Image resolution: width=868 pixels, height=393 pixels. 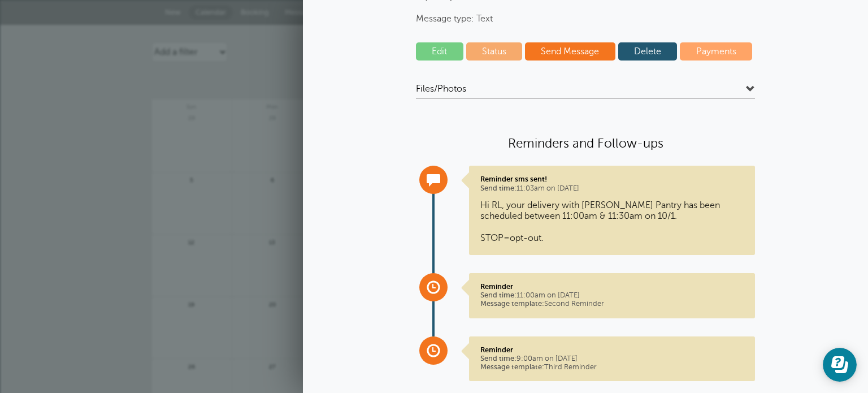 I want to click on strong: Reminder sms sent!, so click(x=514, y=179).